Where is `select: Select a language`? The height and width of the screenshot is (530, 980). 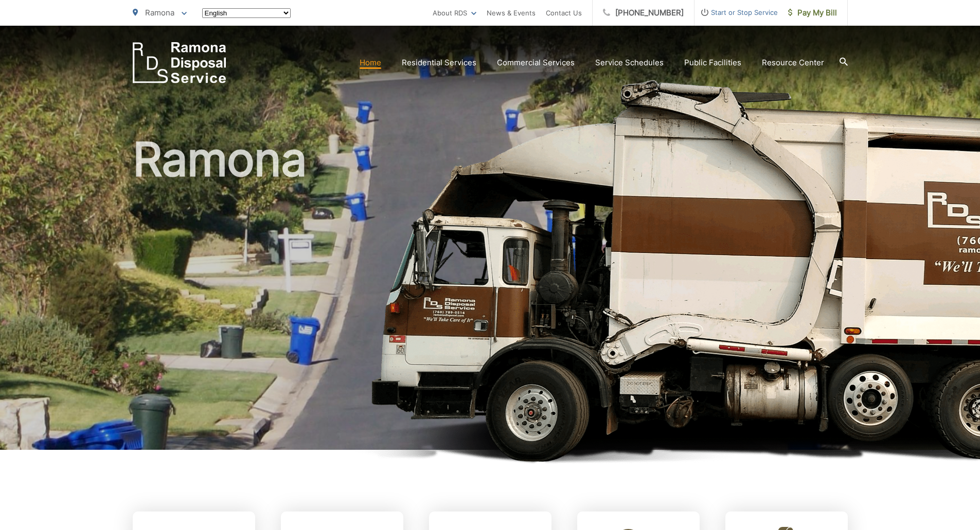 select: Select a language is located at coordinates (246, 13).